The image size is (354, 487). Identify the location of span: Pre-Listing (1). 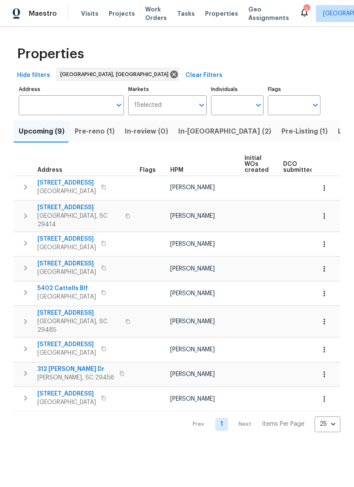
(305, 131).